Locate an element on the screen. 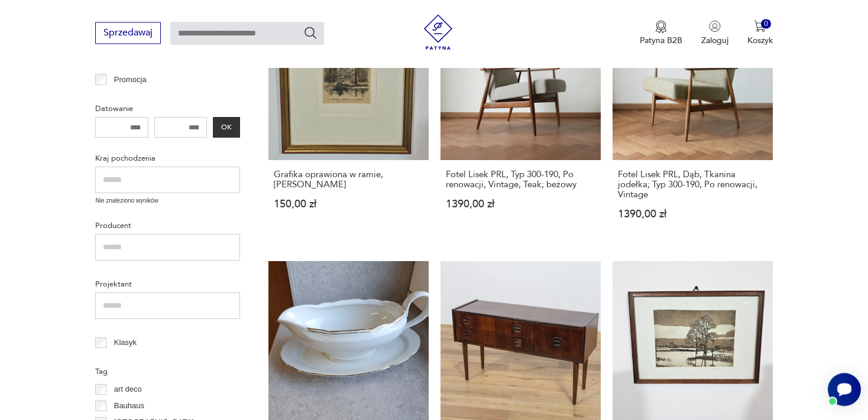 The width and height of the screenshot is (868, 420). img: Patyna - sklep z meblami i dekoracjami vintage is located at coordinates (438, 32).